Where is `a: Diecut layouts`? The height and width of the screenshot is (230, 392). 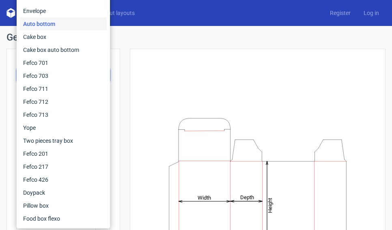 a: Diecut layouts is located at coordinates (117, 13).